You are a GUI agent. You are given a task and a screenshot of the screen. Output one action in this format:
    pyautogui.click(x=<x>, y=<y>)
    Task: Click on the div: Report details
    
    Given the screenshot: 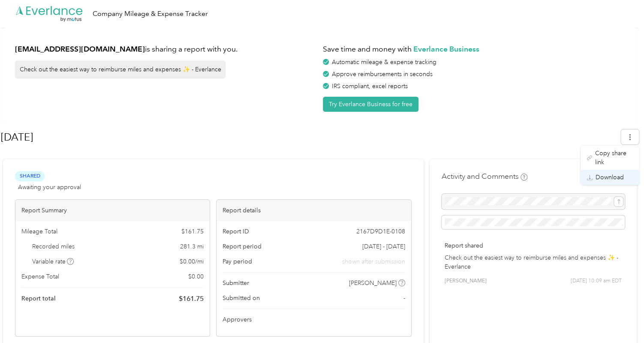 What is the action you would take?
    pyautogui.click(x=314, y=210)
    